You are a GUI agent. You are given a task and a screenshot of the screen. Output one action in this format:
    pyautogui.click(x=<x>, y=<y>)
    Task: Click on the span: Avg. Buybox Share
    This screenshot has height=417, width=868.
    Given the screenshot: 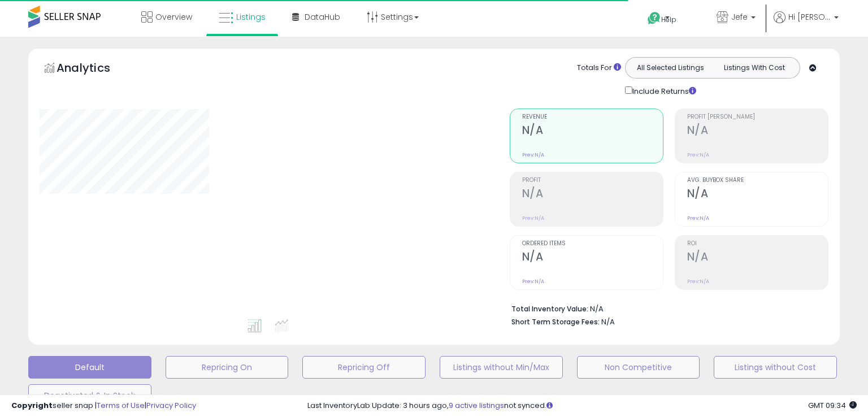 What is the action you would take?
    pyautogui.click(x=757, y=180)
    